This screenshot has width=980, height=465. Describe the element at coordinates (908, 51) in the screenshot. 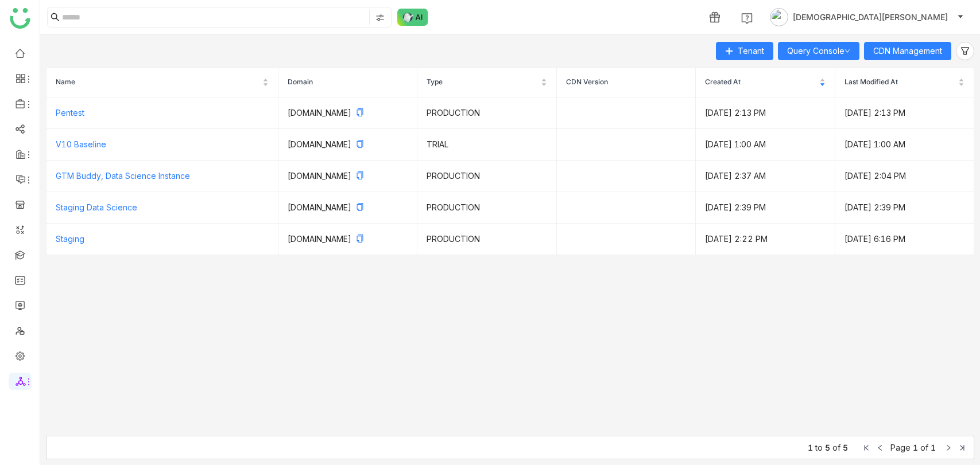

I see `button: CDN Management` at that location.